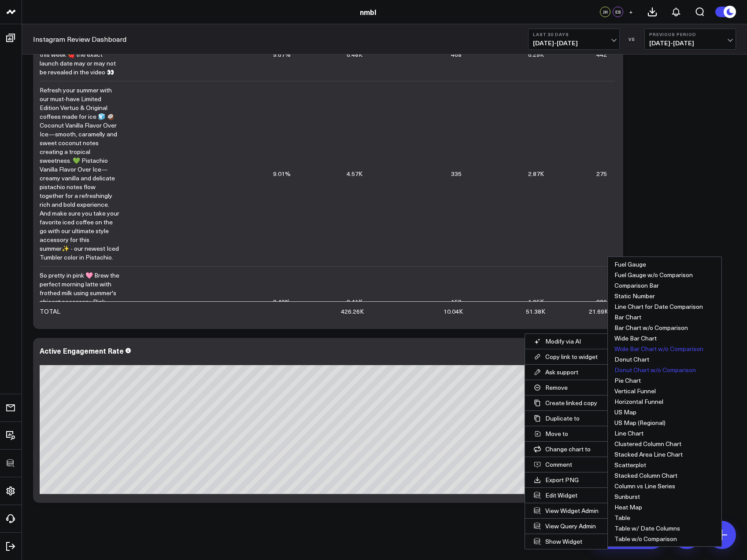 This screenshot has height=560, width=747. I want to click on div: Active Engagement Rate, so click(82, 351).